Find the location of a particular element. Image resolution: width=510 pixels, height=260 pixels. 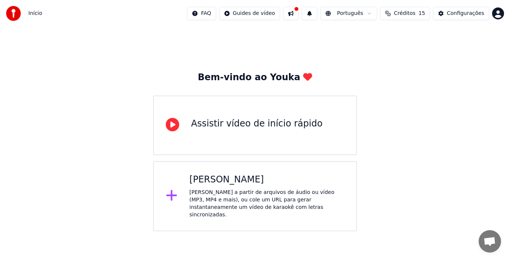

a: Bate-papo aberto is located at coordinates (490, 242).